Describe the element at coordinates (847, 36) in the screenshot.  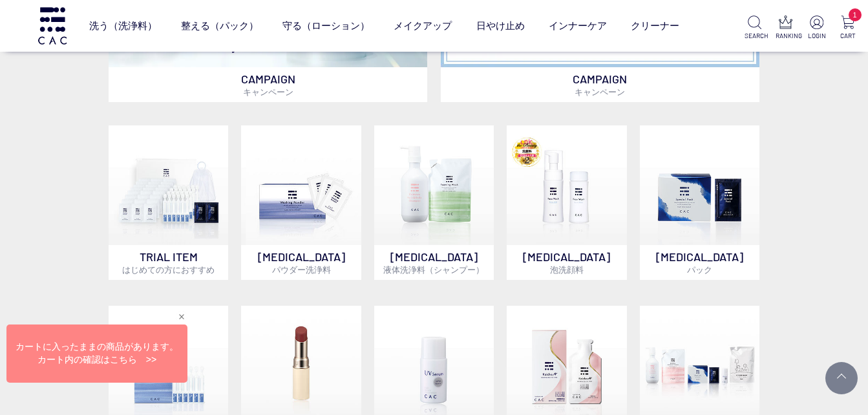
I see `p: CART` at that location.